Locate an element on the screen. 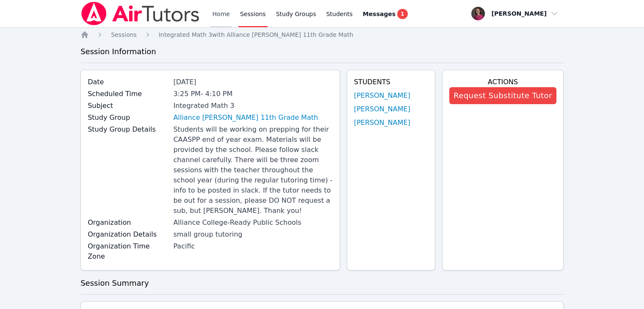 The image size is (644, 309). div: 3:25 PM - 4:10 PM is located at coordinates (253, 94).